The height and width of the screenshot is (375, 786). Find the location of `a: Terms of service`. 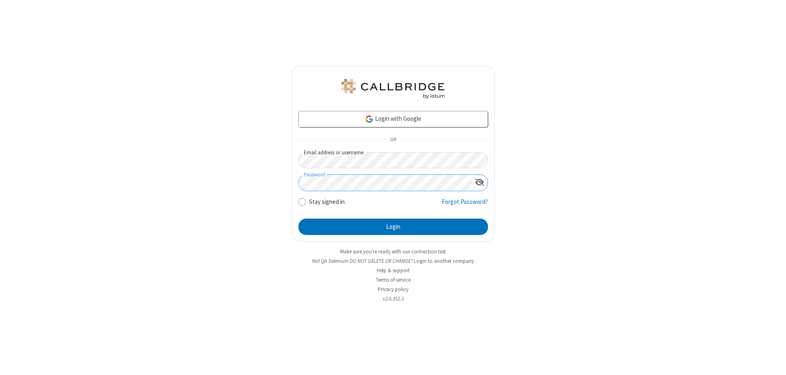

a: Terms of service is located at coordinates (393, 279).